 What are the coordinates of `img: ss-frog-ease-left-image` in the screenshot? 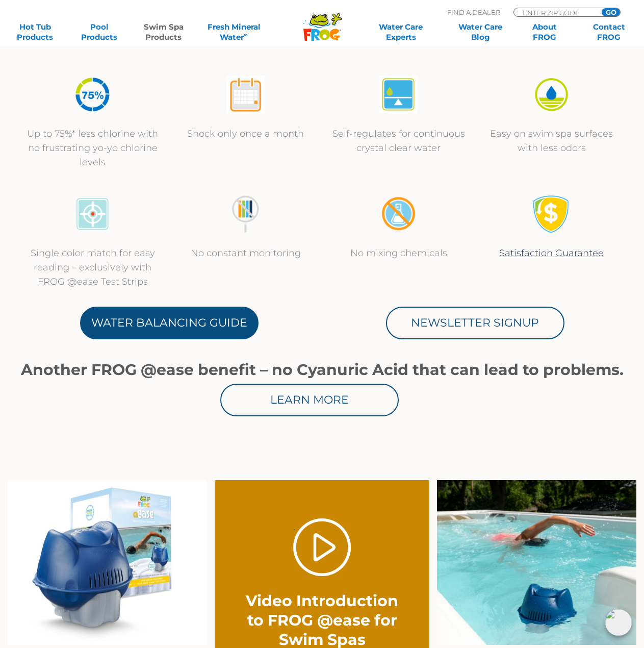 It's located at (107, 563).